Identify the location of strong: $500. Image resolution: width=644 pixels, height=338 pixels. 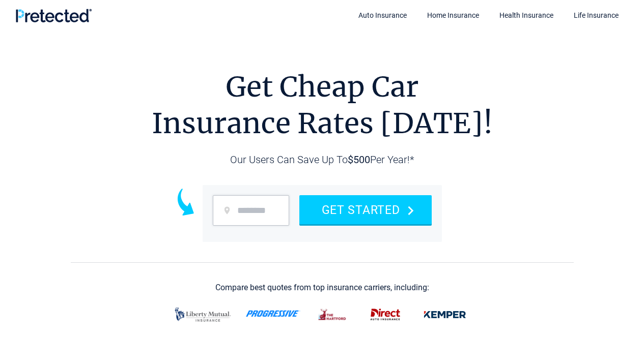
(358, 160).